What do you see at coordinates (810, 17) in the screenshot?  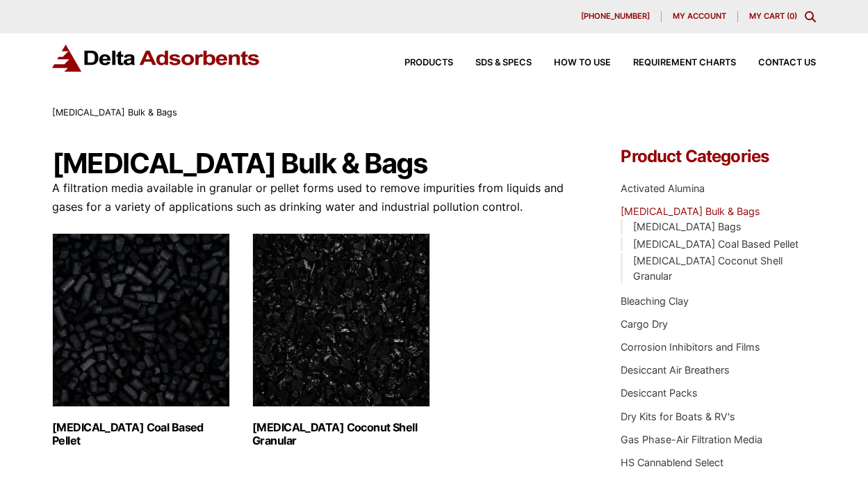 I see `div: Toggle Modal Content` at bounding box center [810, 17].